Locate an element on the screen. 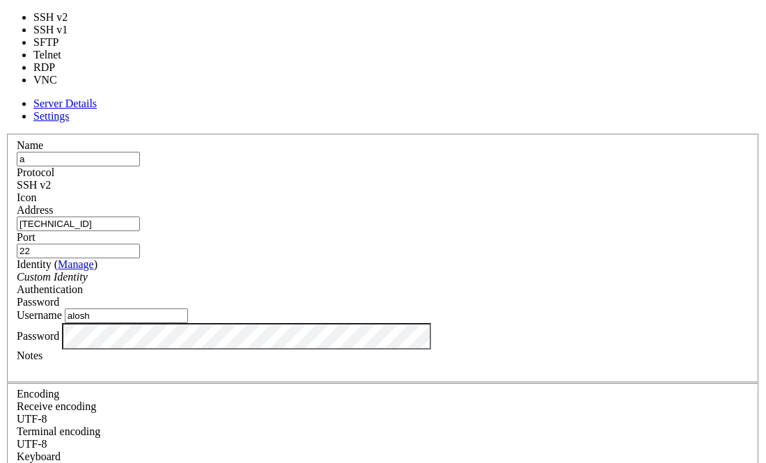 The image size is (766, 463). x-row: More information at: is located at coordinates (295, 238).